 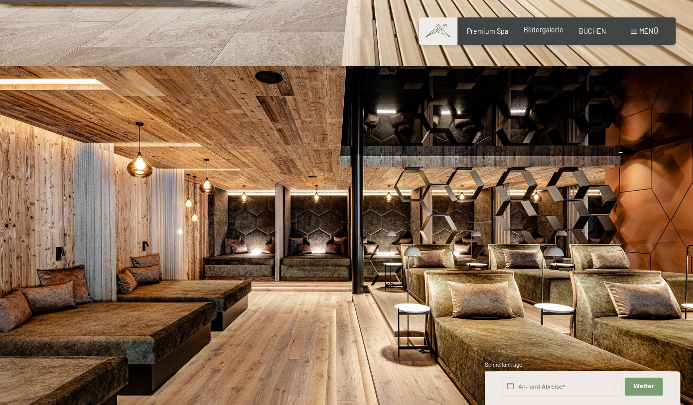 I want to click on a: Bildergalerie, so click(x=543, y=29).